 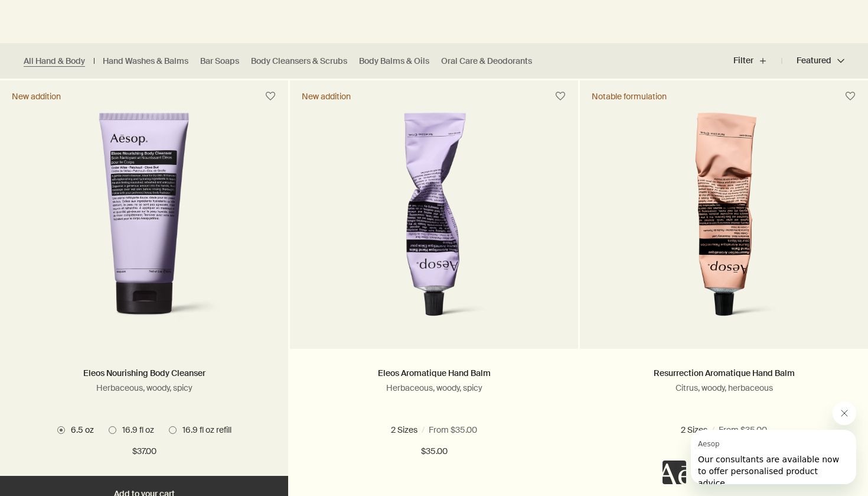 What do you see at coordinates (629, 96) in the screenshot?
I see `div: Notable formulation` at bounding box center [629, 96].